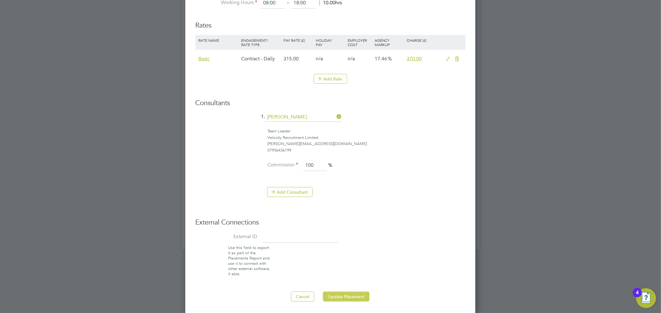 Image resolution: width=661 pixels, height=313 pixels. I want to click on div: Charge (£), so click(423, 40).